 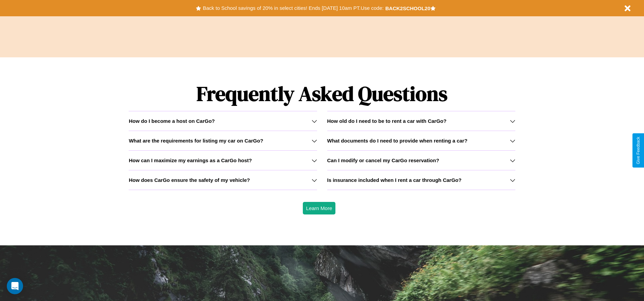 I want to click on div: Open Intercom Messenger, so click(x=15, y=286).